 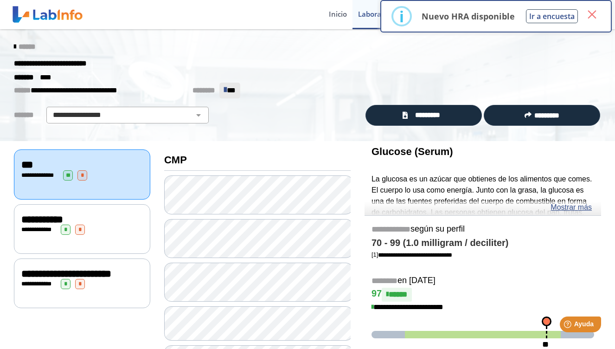 What do you see at coordinates (571, 207) in the screenshot?
I see `a: Mostrar más` at bounding box center [571, 207].